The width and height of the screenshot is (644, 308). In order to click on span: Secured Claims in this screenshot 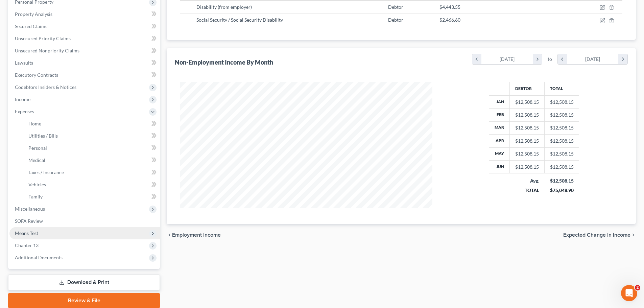, I will do `click(31, 26)`.